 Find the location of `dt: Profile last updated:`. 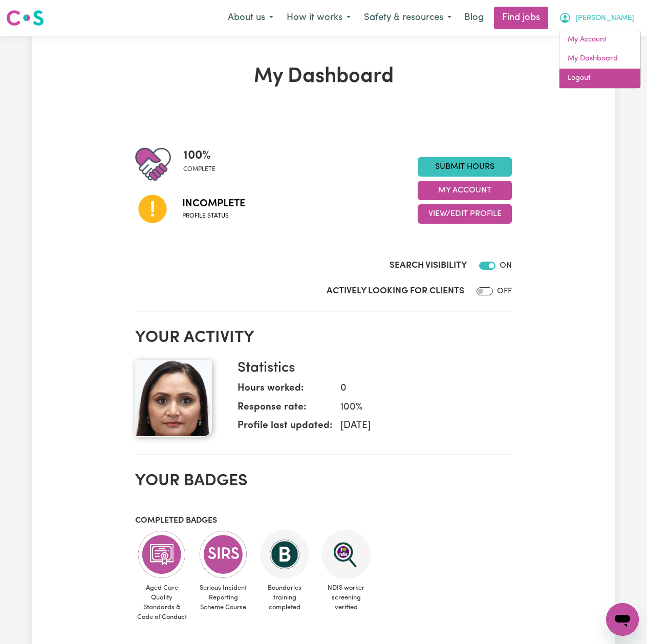

dt: Profile last updated: is located at coordinates (284, 427).